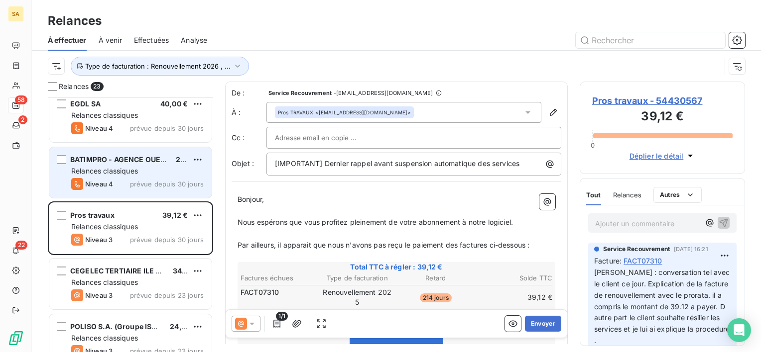  I want to click on span: 0, so click(592, 145).